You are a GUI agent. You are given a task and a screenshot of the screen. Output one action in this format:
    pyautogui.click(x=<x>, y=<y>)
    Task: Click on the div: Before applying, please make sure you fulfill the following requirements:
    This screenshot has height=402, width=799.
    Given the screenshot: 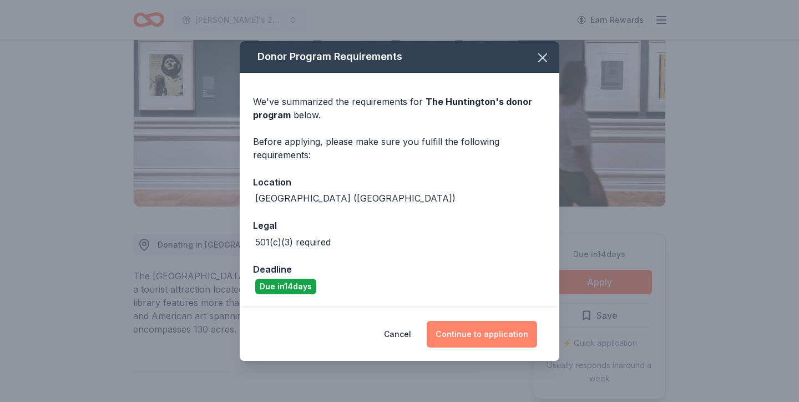 What is the action you would take?
    pyautogui.click(x=400, y=148)
    